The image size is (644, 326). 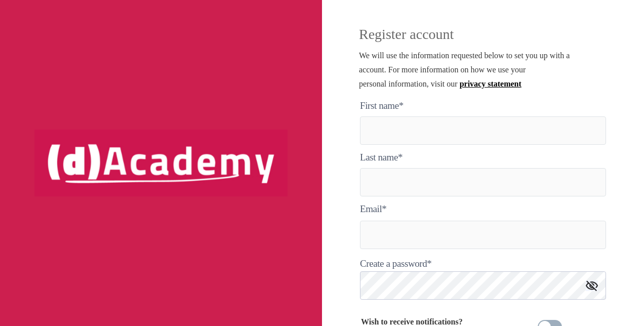 I want to click on p: Register account, so click(x=485, y=38).